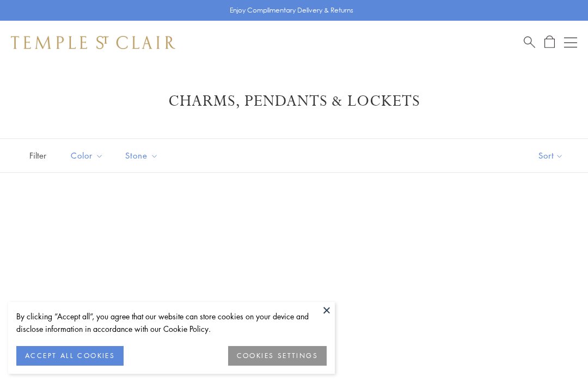  What do you see at coordinates (88, 155) in the screenshot?
I see `span: Color` at bounding box center [88, 155].